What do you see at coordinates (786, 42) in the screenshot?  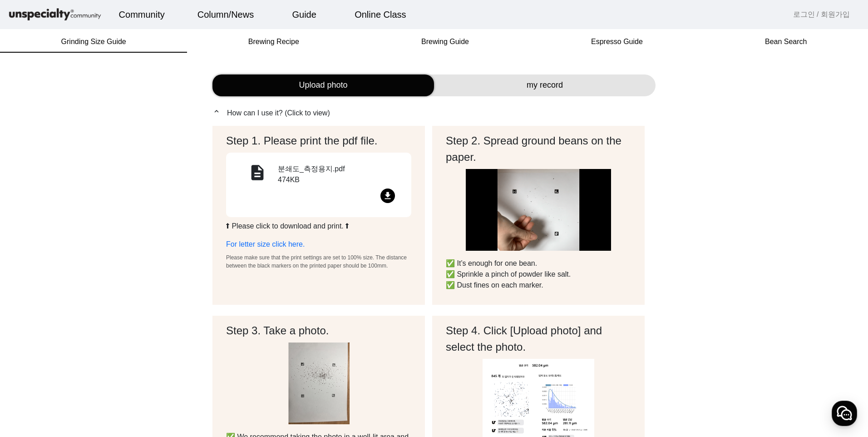 I see `span: Bean Search` at bounding box center [786, 42].